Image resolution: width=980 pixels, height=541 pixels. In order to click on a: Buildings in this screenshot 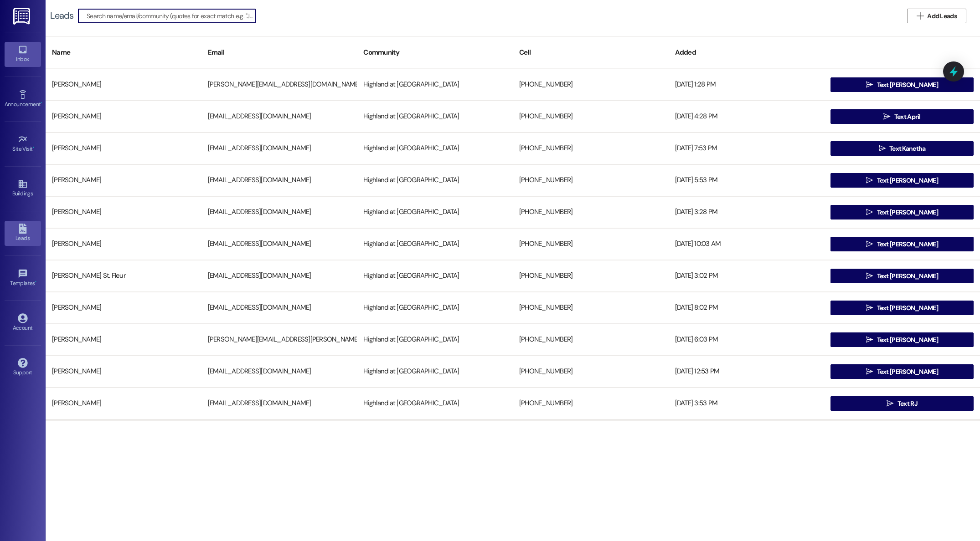, I will do `click(23, 189)`.